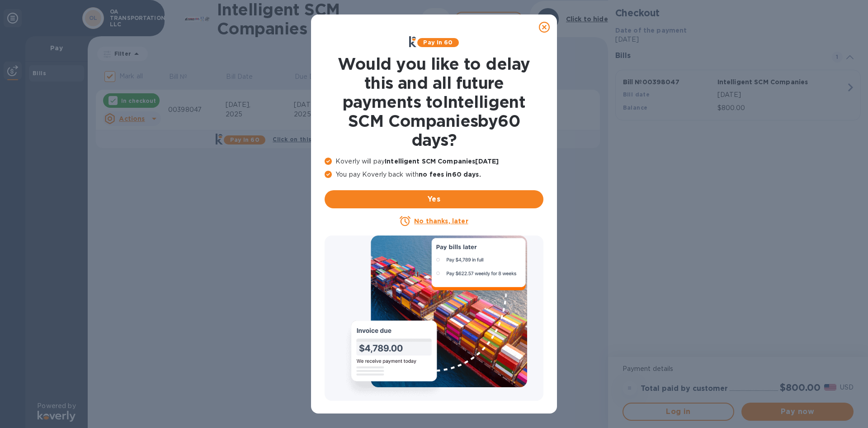  I want to click on h1: Would you like to delay this and all future payments to Intelligent SCM Companies by 60 days ?, so click(434, 102).